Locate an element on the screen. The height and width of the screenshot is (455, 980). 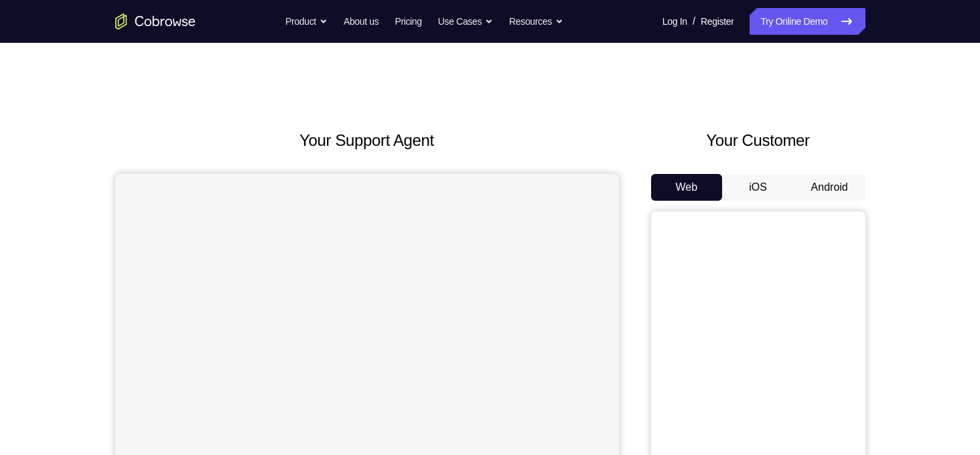
a: Go to the home page is located at coordinates (155, 21).